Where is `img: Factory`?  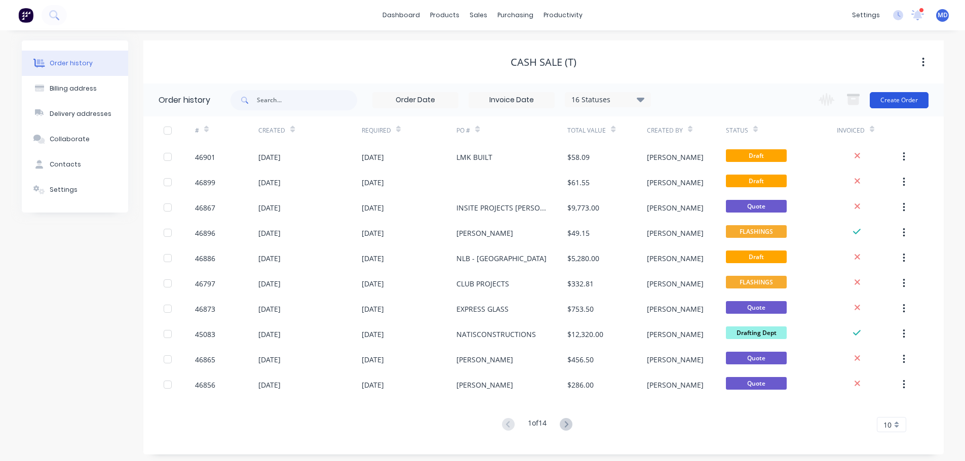 img: Factory is located at coordinates (26, 15).